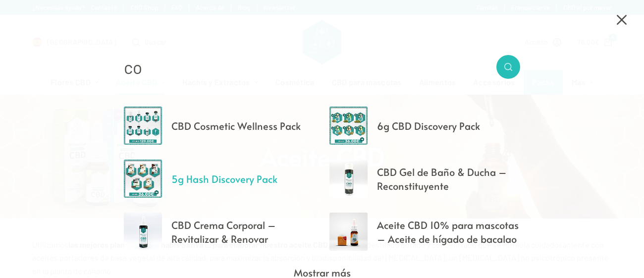 Image resolution: width=644 pixels, height=278 pixels. Describe the element at coordinates (448, 179) in the screenshot. I see `span: CBD Gel de Baño & Ducha – Reconstituyente` at that location.